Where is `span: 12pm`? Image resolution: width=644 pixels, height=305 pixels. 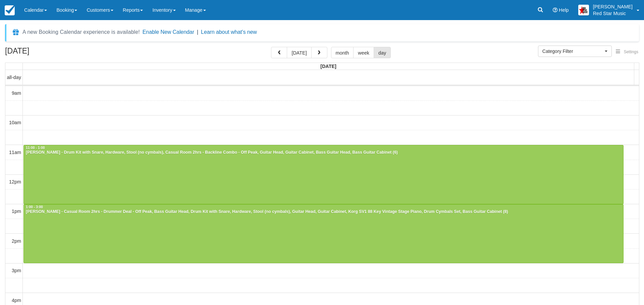
span: 12pm is located at coordinates (15, 182).